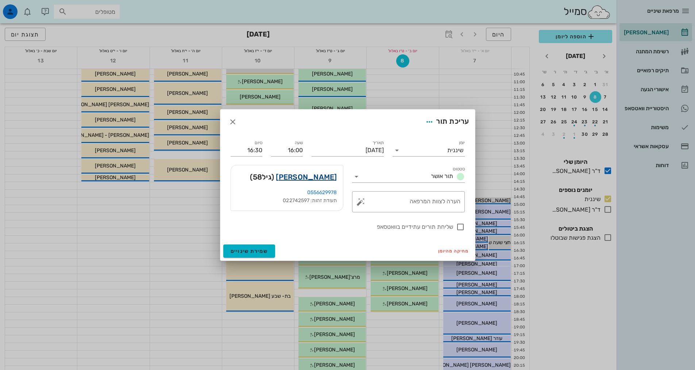 Image resolution: width=695 pixels, height=370 pixels. Describe the element at coordinates (428, 150) in the screenshot. I see `div: יומןשיננית` at that location.